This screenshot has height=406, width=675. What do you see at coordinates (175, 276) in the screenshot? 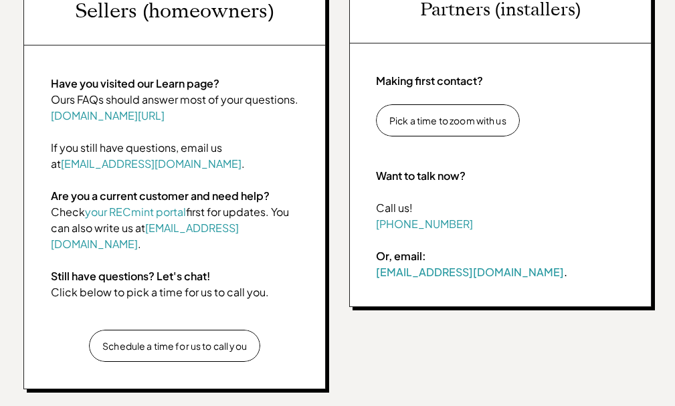
I see `p: Still have questions? Let's chat!` at bounding box center [175, 276].